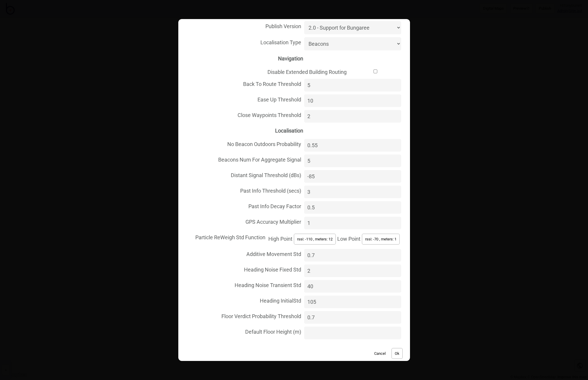  I want to click on span: Back To Route Threshold, so click(243, 84).